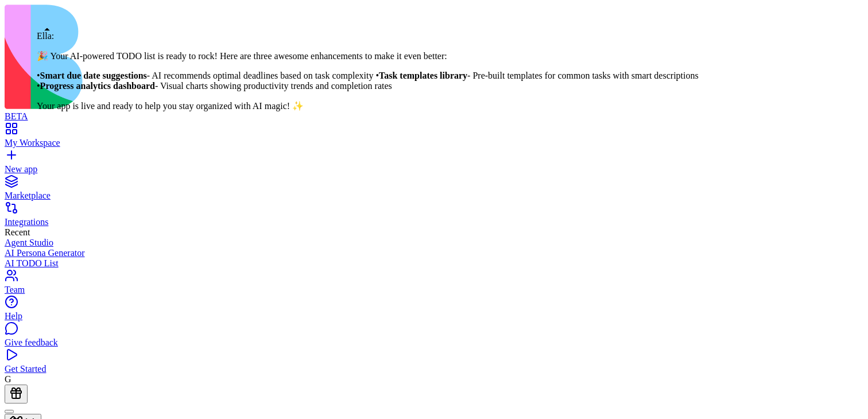 The width and height of the screenshot is (868, 419). Describe the element at coordinates (86, 78) in the screenshot. I see `p: Manage your tasks with AI-powered descriptions` at that location.